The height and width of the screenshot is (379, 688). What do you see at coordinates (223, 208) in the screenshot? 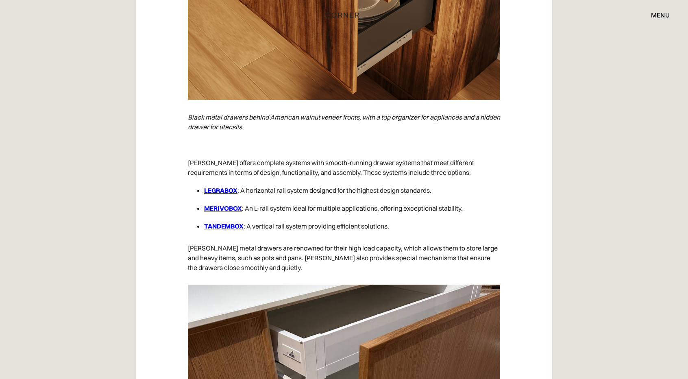
I see `strong: MERIVOBOX` at bounding box center [223, 208].